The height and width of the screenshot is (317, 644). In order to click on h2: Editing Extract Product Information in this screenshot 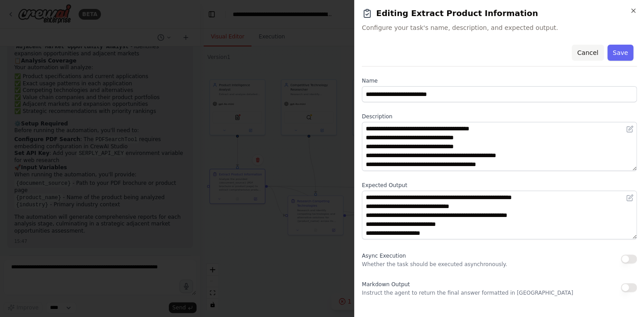, I will do `click(499, 14)`.